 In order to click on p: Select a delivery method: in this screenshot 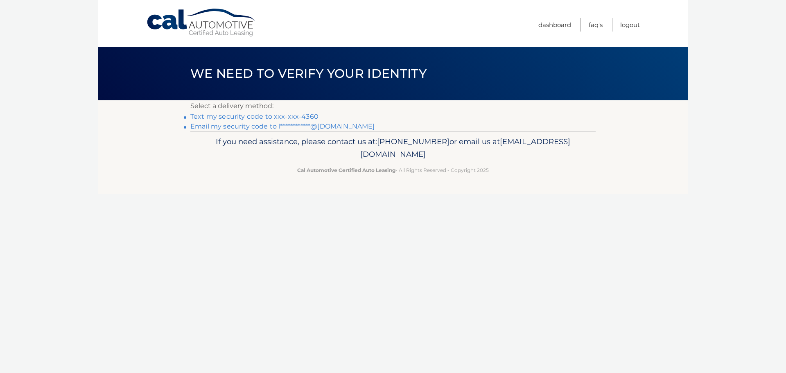, I will do `click(393, 106)`.